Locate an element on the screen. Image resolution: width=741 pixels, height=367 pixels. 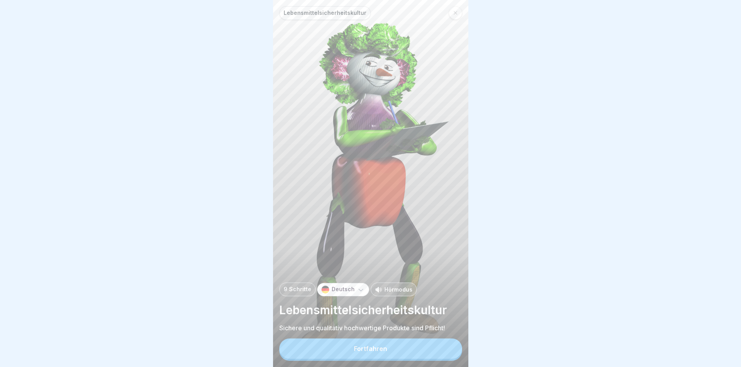
p: Hörmodus is located at coordinates (399, 289).